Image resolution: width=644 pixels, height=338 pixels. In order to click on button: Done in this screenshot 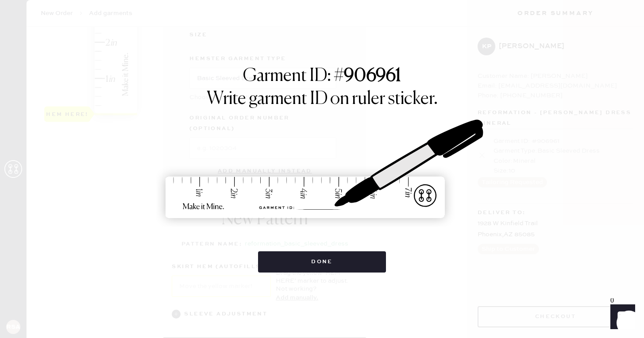, I will do `click(322, 262)`.